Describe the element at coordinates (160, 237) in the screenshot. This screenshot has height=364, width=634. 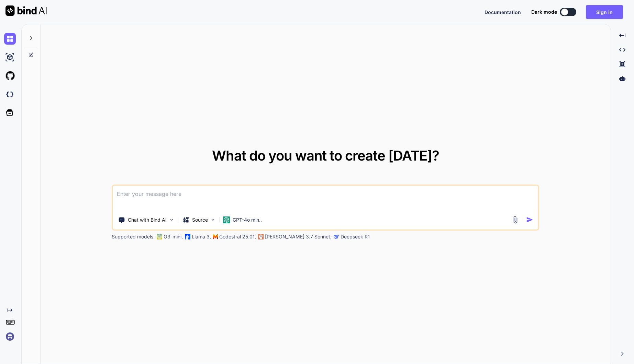
I see `img: GPT-4` at that location.